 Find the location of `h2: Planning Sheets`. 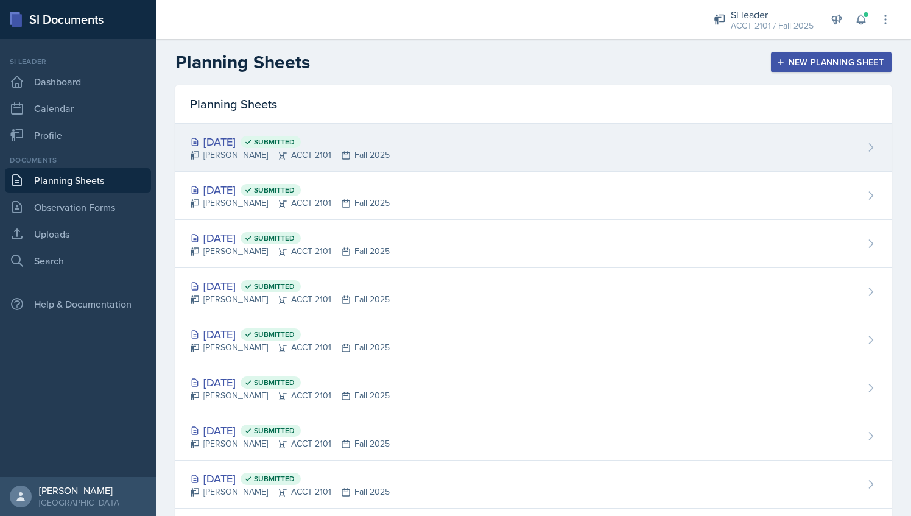

h2: Planning Sheets is located at coordinates (242, 62).